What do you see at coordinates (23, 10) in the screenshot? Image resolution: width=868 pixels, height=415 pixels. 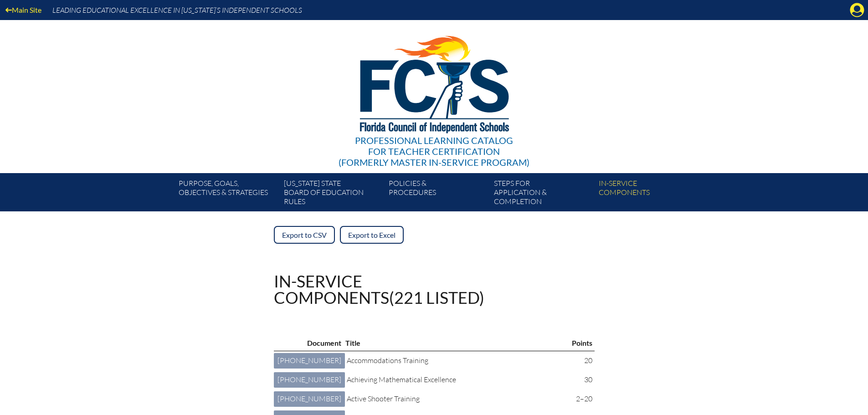 I see `a: Main Site` at bounding box center [23, 10].